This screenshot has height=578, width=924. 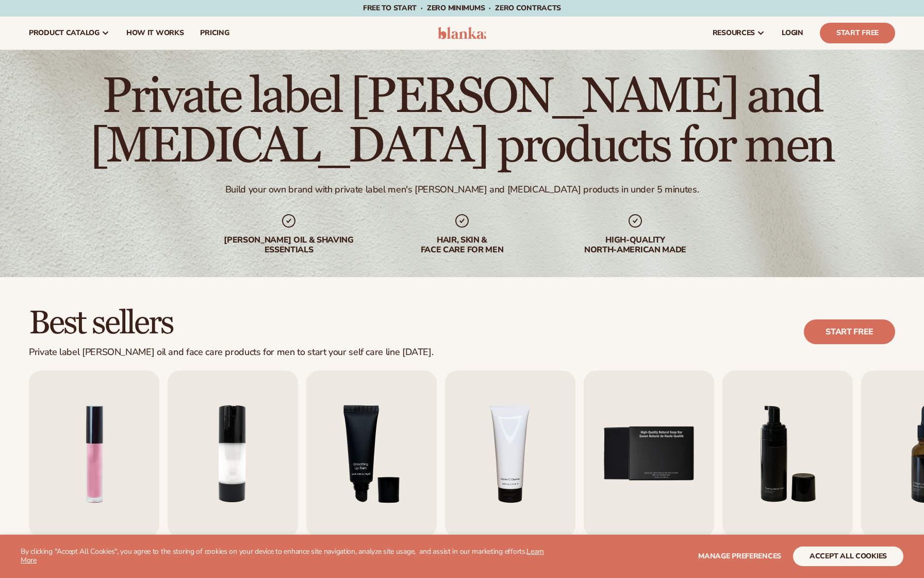 I want to click on a: resources, so click(x=739, y=33).